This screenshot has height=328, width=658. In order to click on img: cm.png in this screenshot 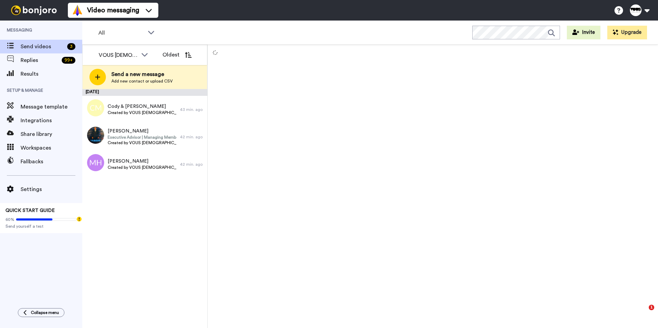, I will do `click(96, 108)`.